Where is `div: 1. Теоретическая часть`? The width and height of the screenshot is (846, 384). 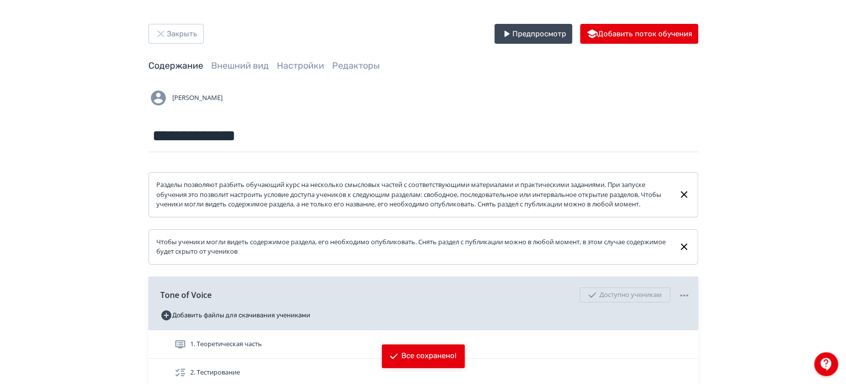 div: 1. Теоретическая часть is located at coordinates (423, 345).